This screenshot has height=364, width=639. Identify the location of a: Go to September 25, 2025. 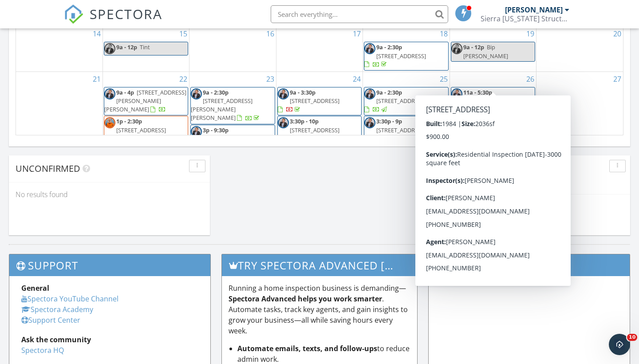
(444, 79).